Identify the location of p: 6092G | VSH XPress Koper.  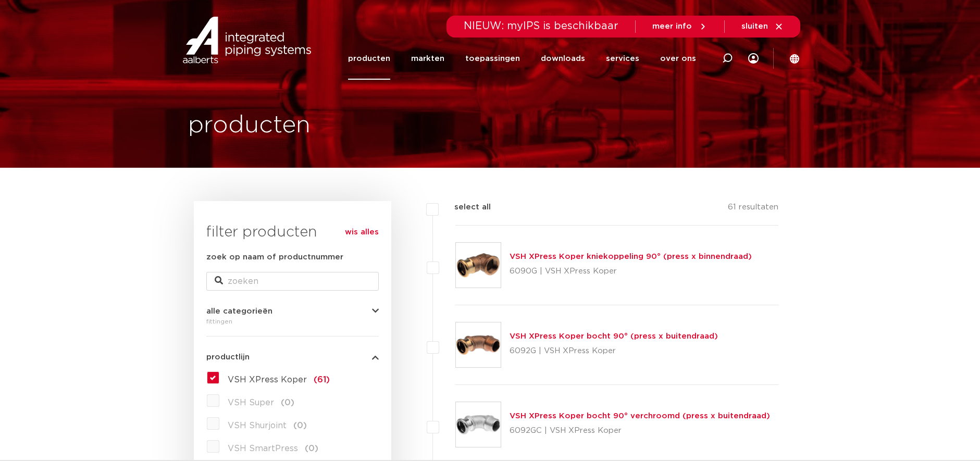
(613, 351).